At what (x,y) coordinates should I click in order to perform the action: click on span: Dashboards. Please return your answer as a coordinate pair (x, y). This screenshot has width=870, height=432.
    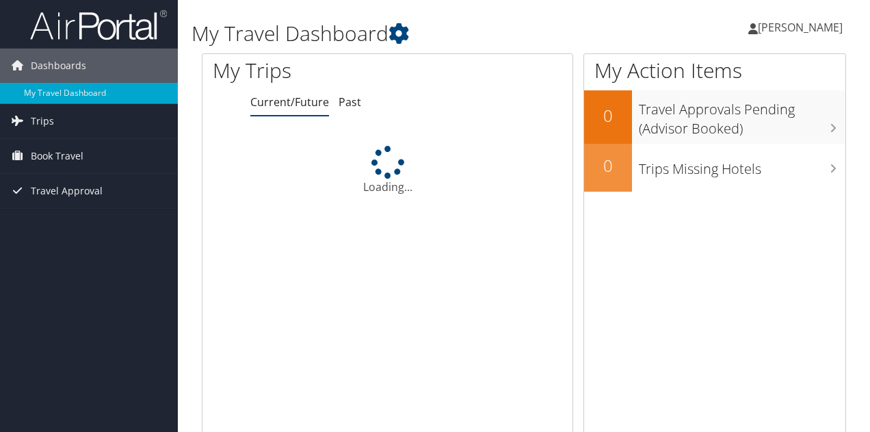
    Looking at the image, I should click on (58, 66).